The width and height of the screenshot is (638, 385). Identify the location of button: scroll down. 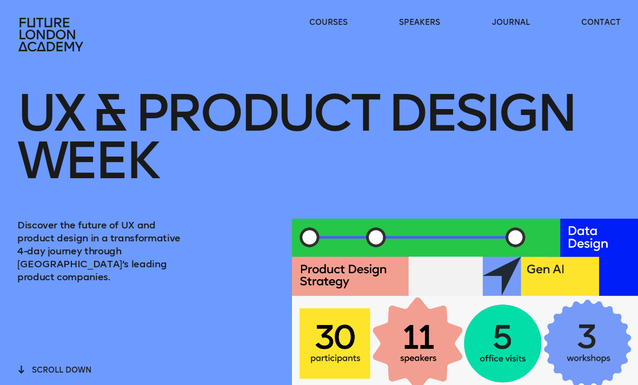
(54, 370).